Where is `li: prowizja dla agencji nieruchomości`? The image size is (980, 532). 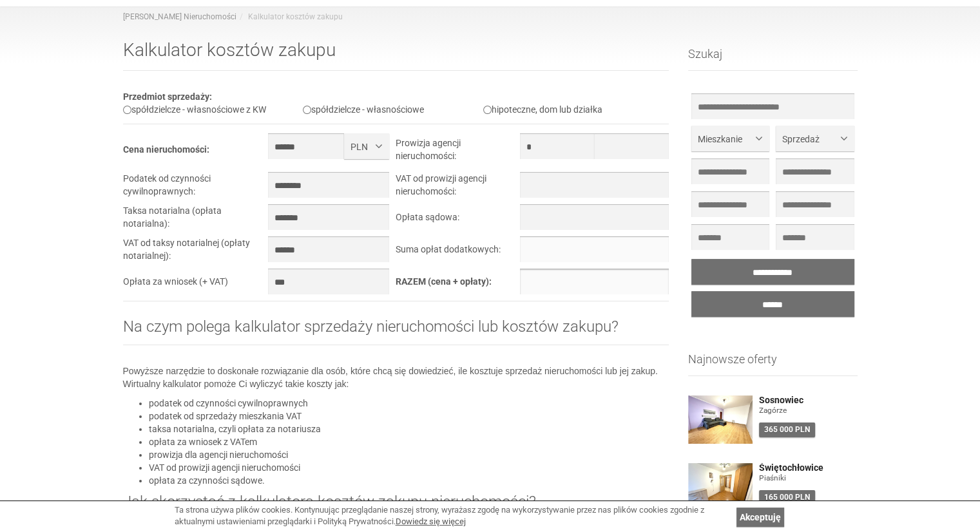
li: prowizja dla agencji nieruchomości is located at coordinates (409, 455).